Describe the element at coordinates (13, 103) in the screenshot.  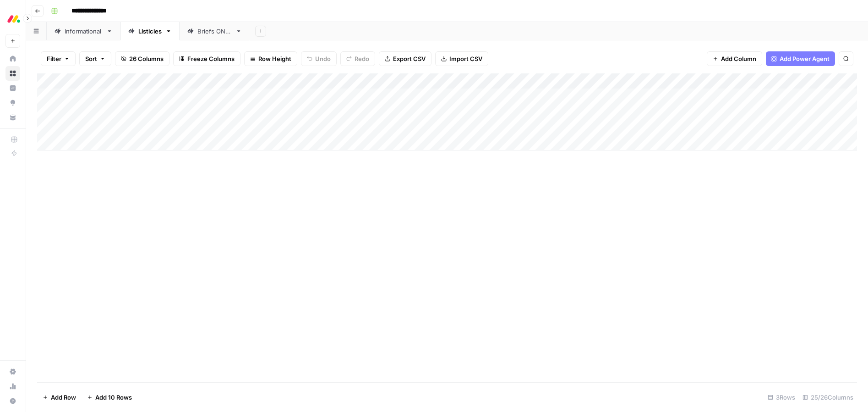
I see `a: Opportunities` at that location.